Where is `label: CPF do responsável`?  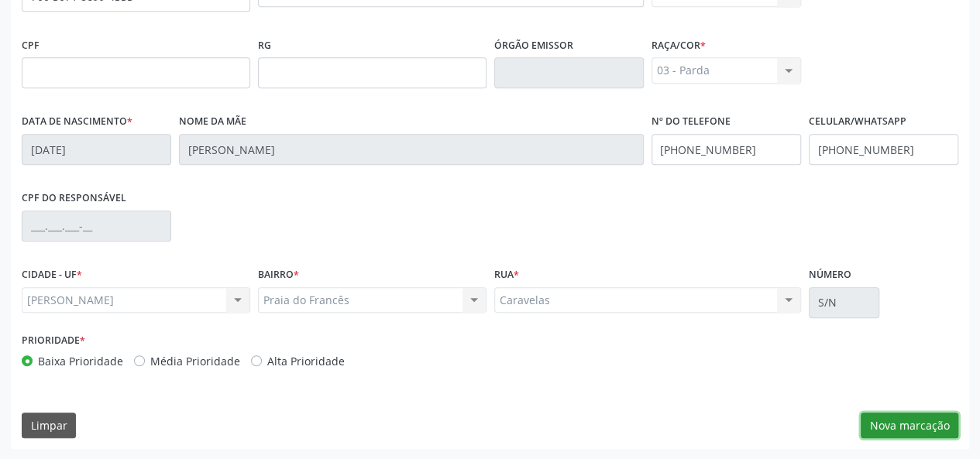
label: CPF do responsável is located at coordinates (73, 198).